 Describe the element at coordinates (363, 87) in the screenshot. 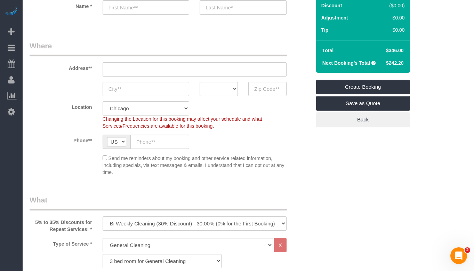

I see `a: Create Booking` at that location.